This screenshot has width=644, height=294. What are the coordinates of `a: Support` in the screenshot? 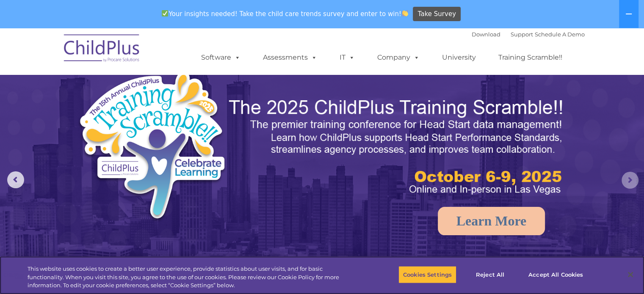 It's located at (521, 34).